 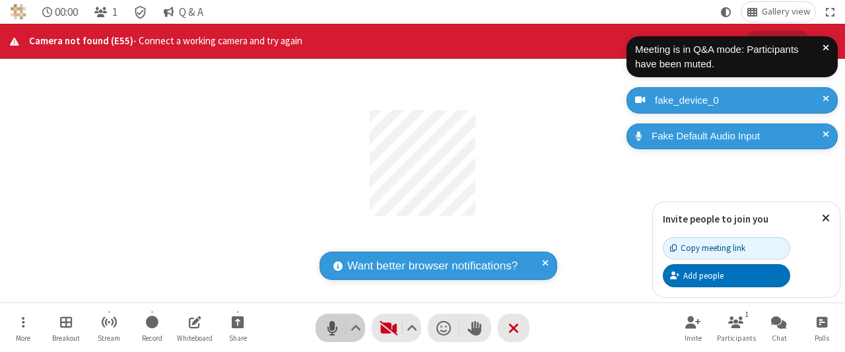 What do you see at coordinates (66, 12) in the screenshot?
I see `span: 00:00` at bounding box center [66, 12].